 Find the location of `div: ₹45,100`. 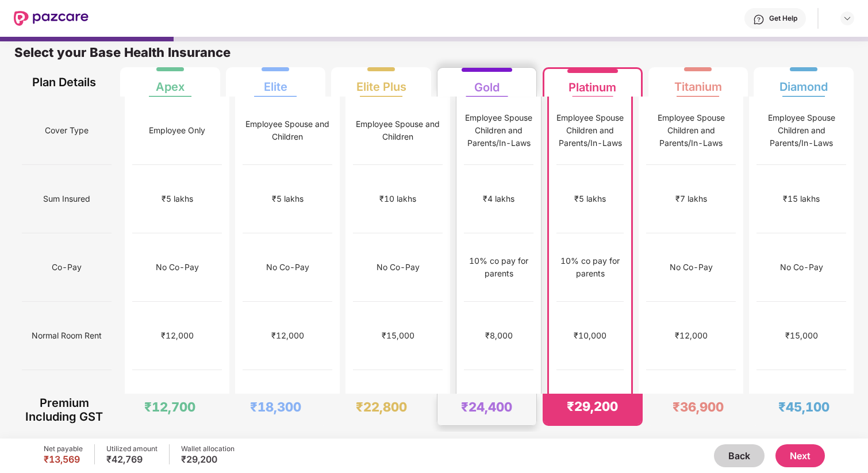

div: ₹45,100 is located at coordinates (803, 407).